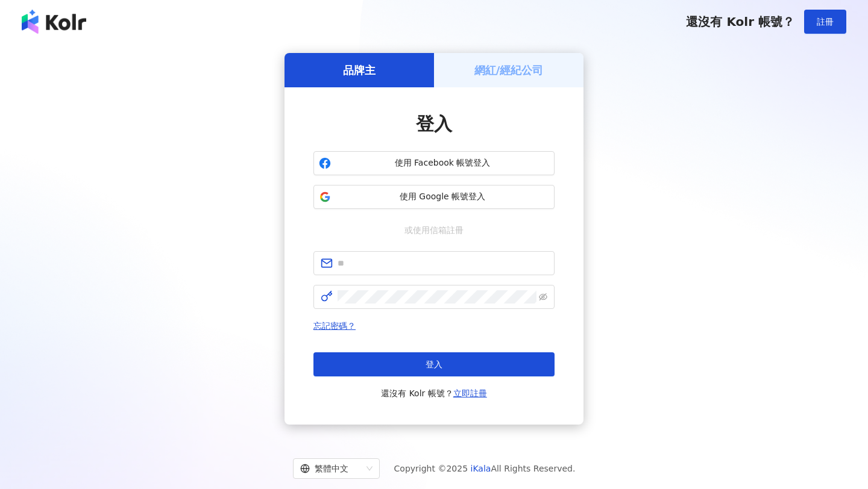 Image resolution: width=868 pixels, height=489 pixels. What do you see at coordinates (434, 364) in the screenshot?
I see `button: 登入` at bounding box center [434, 364].